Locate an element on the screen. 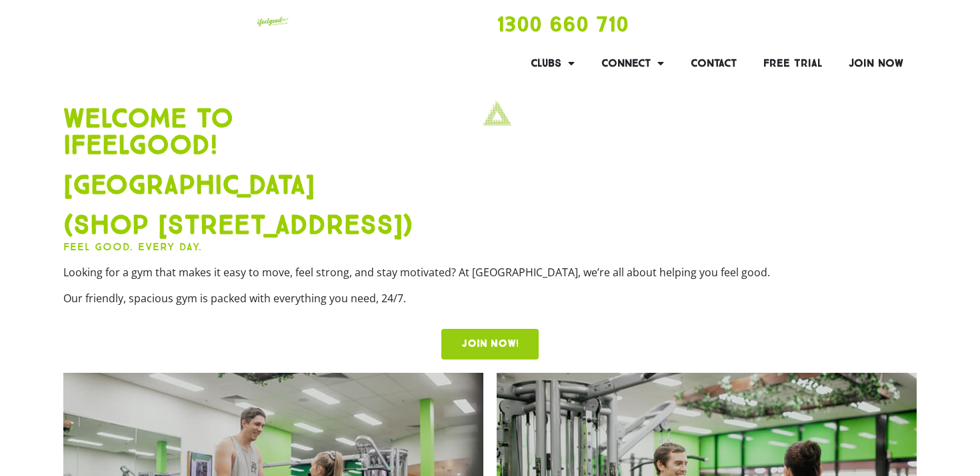  a: Clubs is located at coordinates (552, 63).